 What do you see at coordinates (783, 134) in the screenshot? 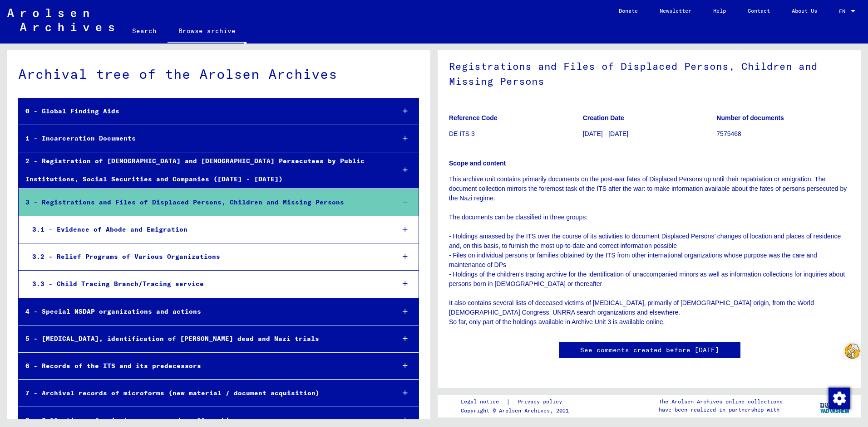
I see `p: 7575468` at bounding box center [783, 134].